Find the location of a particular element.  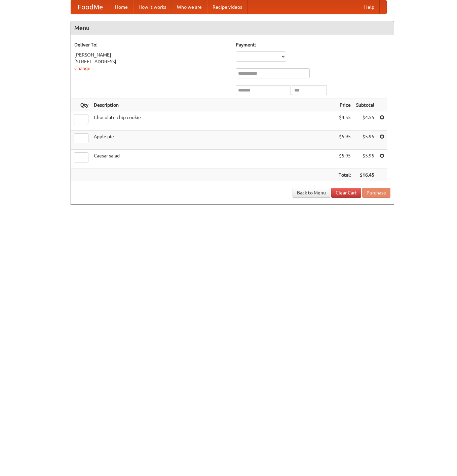

a: Back to Menu is located at coordinates (312, 193).